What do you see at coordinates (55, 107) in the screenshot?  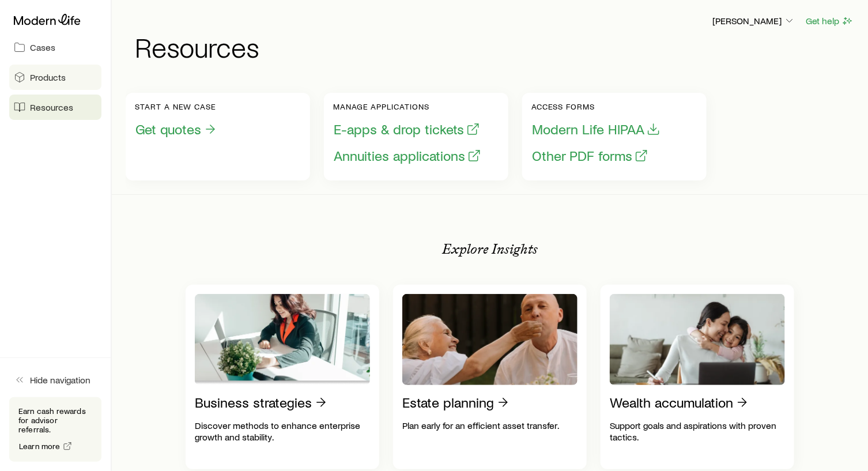 I see `a: Resources` at bounding box center [55, 107].